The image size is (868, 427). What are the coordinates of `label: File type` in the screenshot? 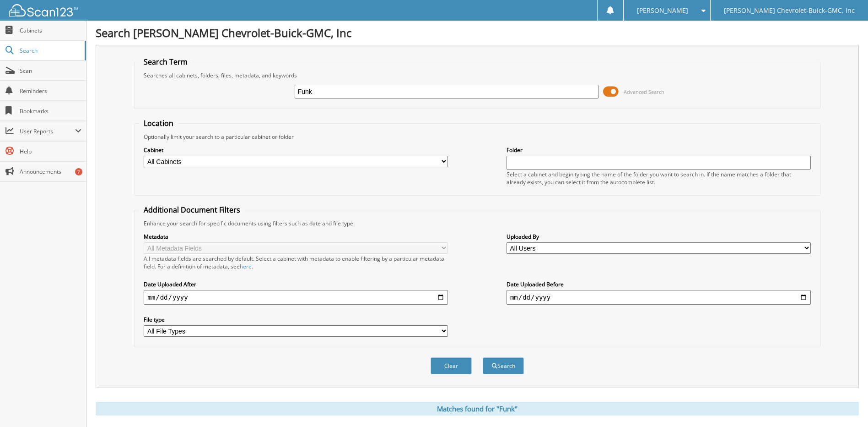 It's located at (295, 319).